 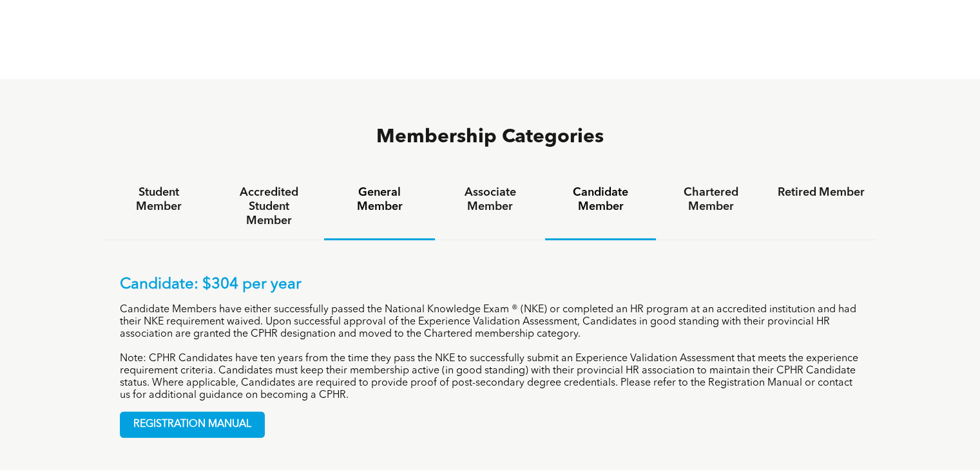 What do you see at coordinates (489, 137) in the screenshot?
I see `span: Membership Categories` at bounding box center [489, 137].